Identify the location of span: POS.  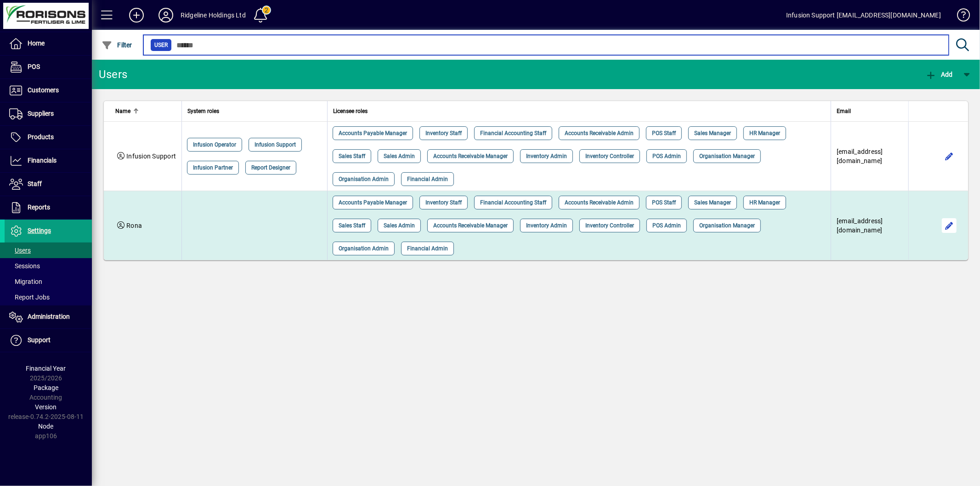
(34, 67).